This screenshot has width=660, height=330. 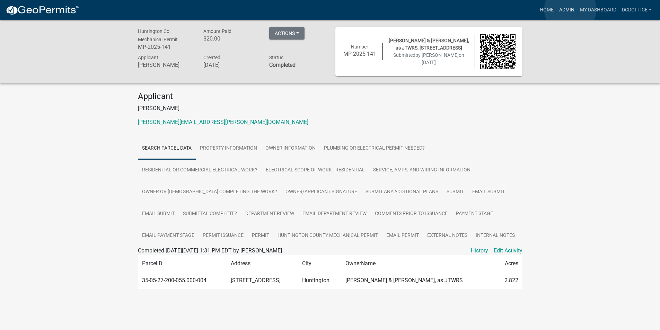 What do you see at coordinates (182, 263) in the screenshot?
I see `td: ParcelID` at bounding box center [182, 263].